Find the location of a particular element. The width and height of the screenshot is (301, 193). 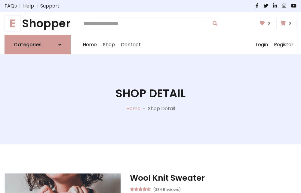

h1: Shop Detail is located at coordinates (150, 93).